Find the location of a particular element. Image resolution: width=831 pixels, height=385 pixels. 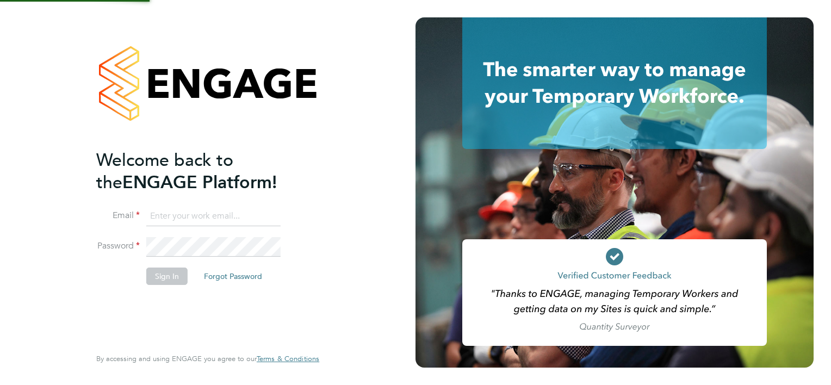

button: Forgot Password is located at coordinates (233, 276).